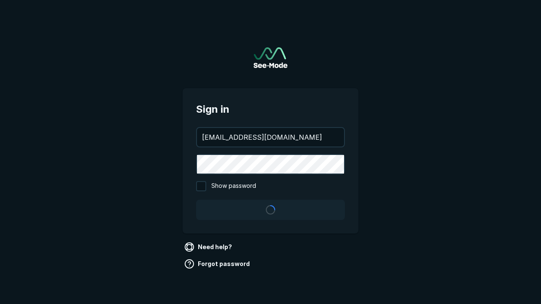 The width and height of the screenshot is (541, 304). Describe the element at coordinates (209, 247) in the screenshot. I see `a: Need help?` at that location.